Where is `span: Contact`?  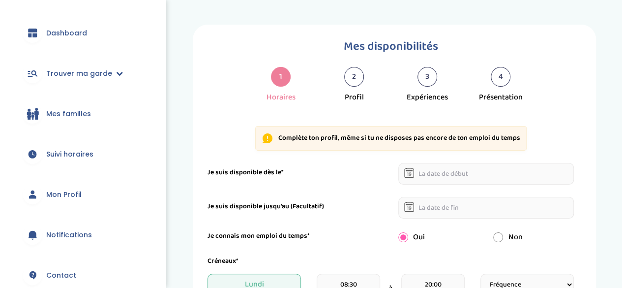
span: Contact is located at coordinates (61, 275).